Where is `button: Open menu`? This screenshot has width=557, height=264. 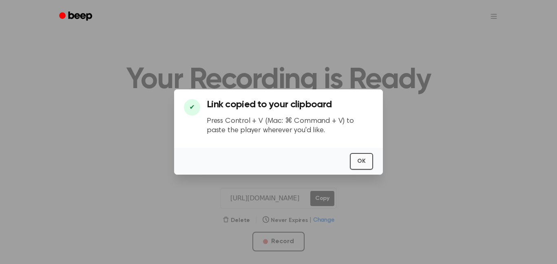 button: Open menu is located at coordinates (494, 16).